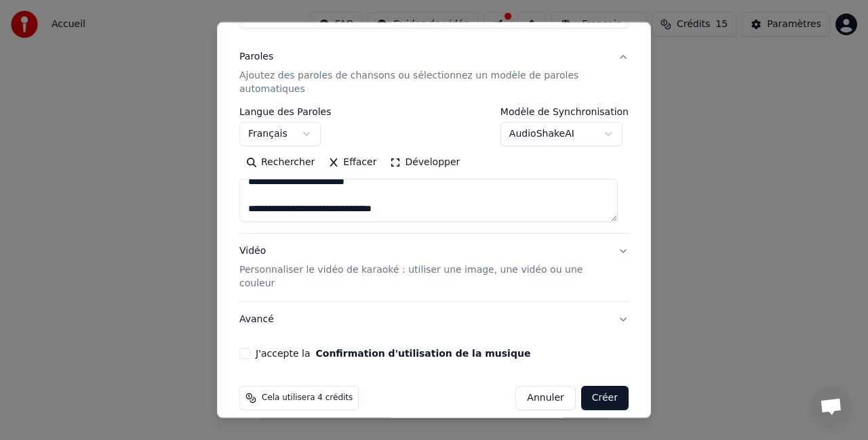  What do you see at coordinates (434, 268) in the screenshot?
I see `button: VidéoPersonnaliser le vidéo de karaoké : utiliser une image, une vidéo ou une couleur` at bounding box center [434, 268].